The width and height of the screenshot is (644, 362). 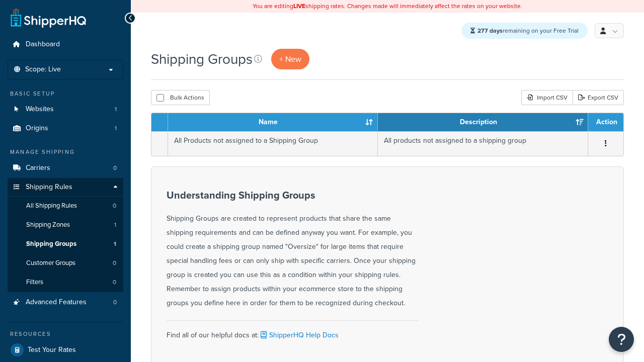 What do you see at coordinates (65, 109) in the screenshot?
I see `li: Websites` at bounding box center [65, 109].